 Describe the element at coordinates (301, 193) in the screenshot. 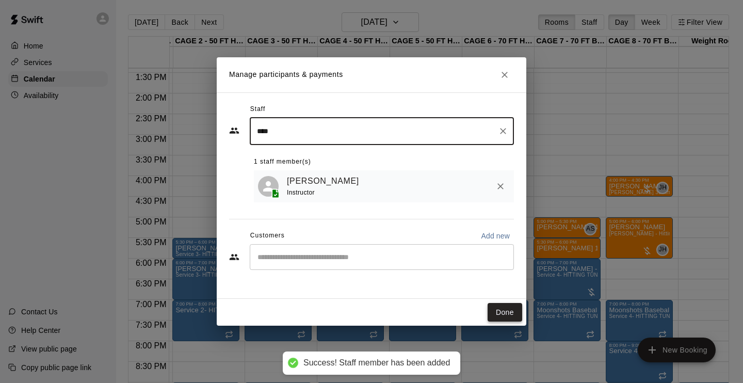

I see `span: Instructor` at that location.